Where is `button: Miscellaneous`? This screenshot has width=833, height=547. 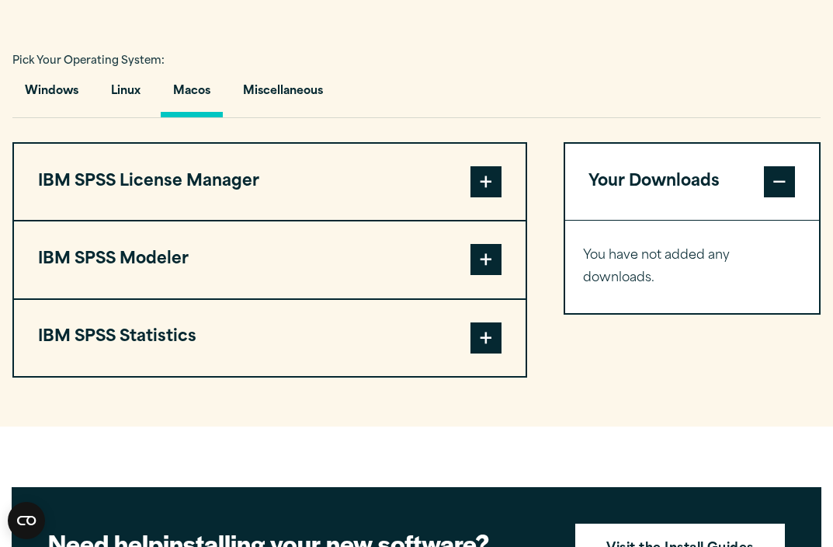 button: Miscellaneous is located at coordinates (283, 95).